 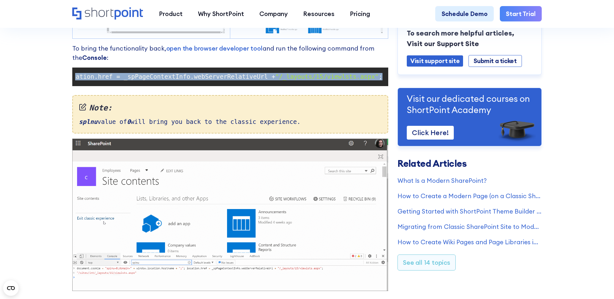 I want to click on div: Resources, so click(x=319, y=14).